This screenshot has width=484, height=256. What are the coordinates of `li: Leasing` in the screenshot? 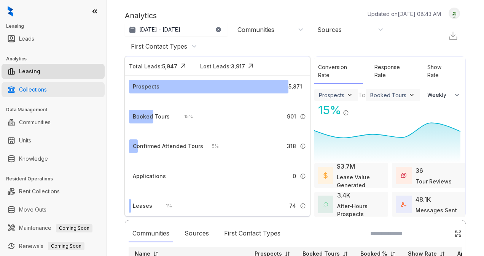 It's located at (53, 71).